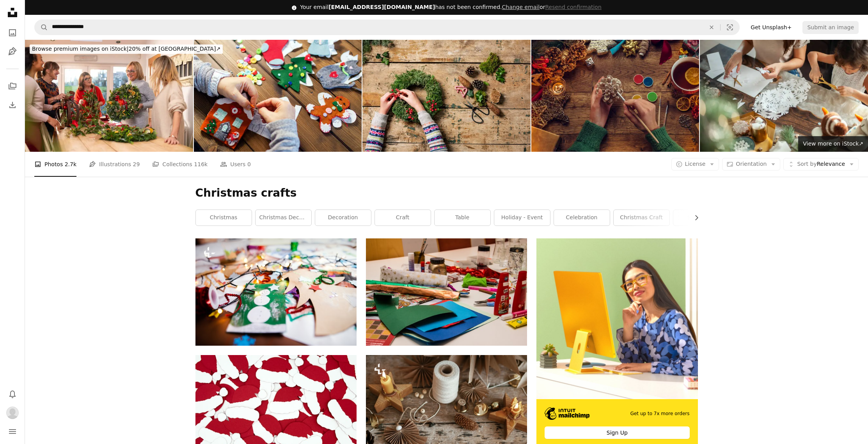 This screenshot has width=868, height=444. I want to click on img: Overhead view of Christmas wreaths being made., so click(446, 96).